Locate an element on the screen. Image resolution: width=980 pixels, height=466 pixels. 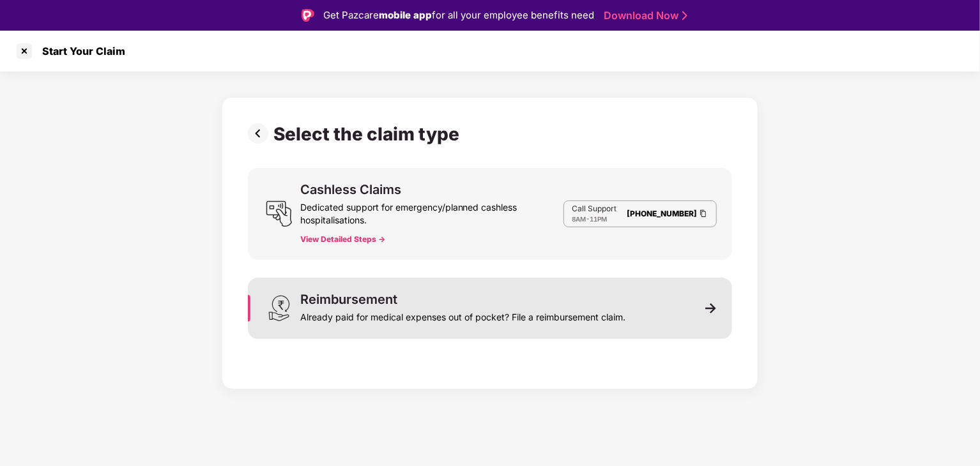
img: svg+xml;base64,PHN2ZyB3aWR0aD0iMTEiIGhlaWdodD0iMTEiIHZpZXdCb3g9IjAgMCAxMSAxMSIgZmlsbD0ibm9uZSIgeG... is located at coordinates (711, 308).